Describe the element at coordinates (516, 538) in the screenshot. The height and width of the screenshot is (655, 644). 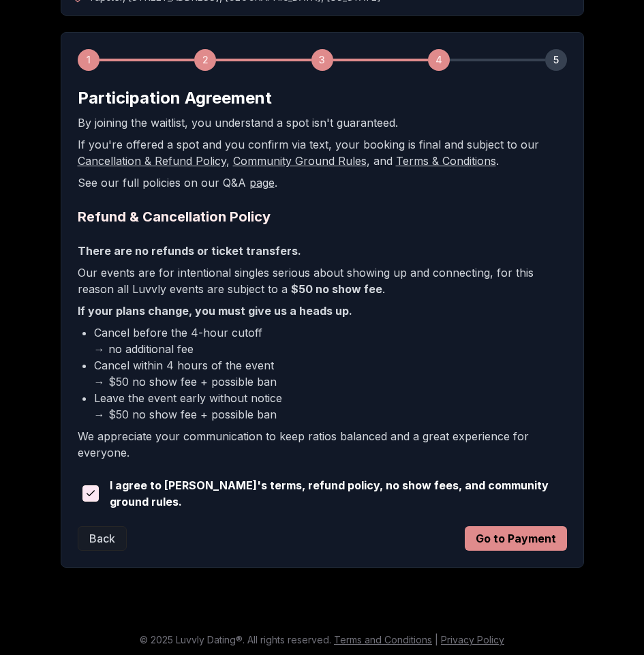
I see `button: Go to Payment` at that location.